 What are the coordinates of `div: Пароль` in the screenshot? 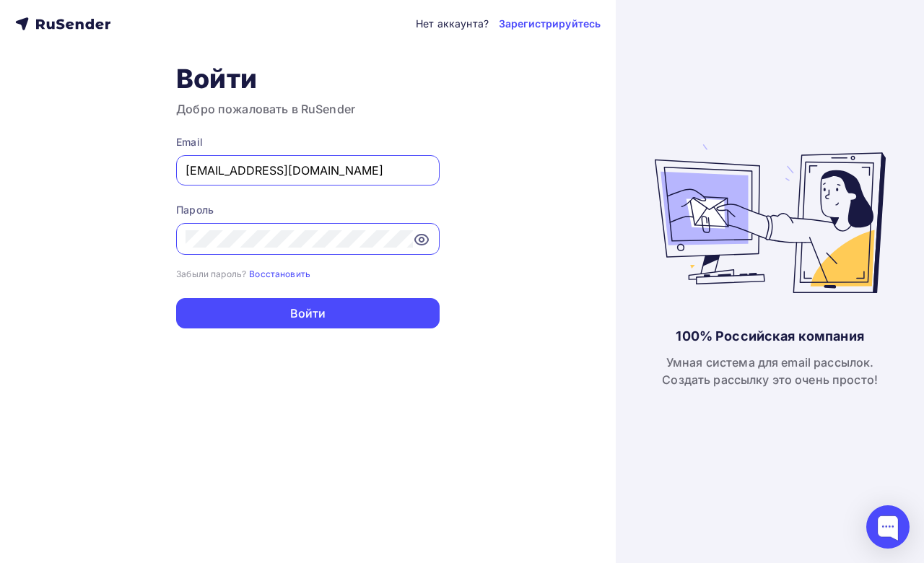 It's located at (308, 210).